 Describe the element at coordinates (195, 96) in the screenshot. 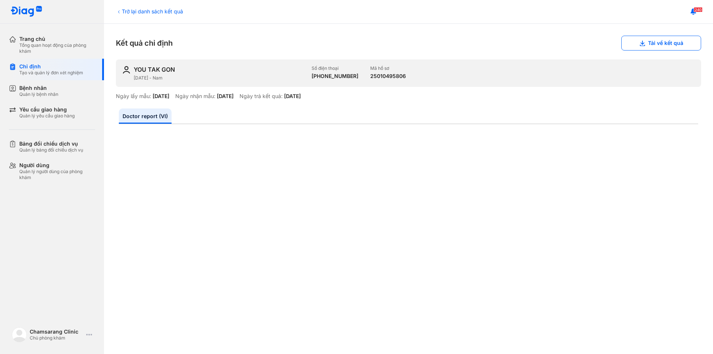

I see `div: Ngày nhận mẫu:` at that location.